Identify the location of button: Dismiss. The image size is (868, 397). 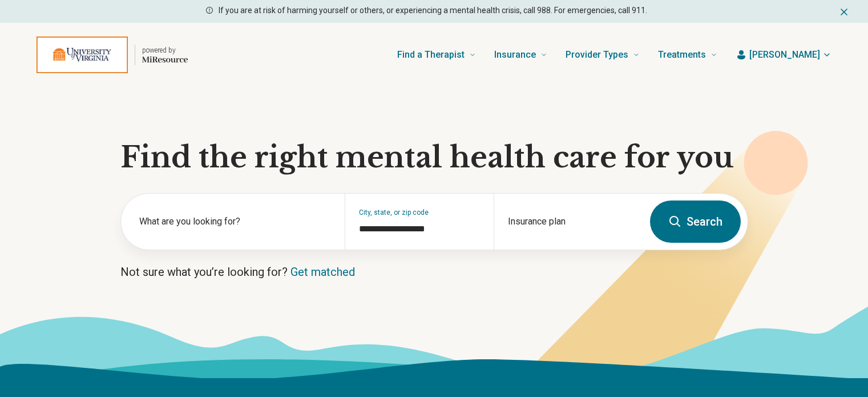
(844, 11).